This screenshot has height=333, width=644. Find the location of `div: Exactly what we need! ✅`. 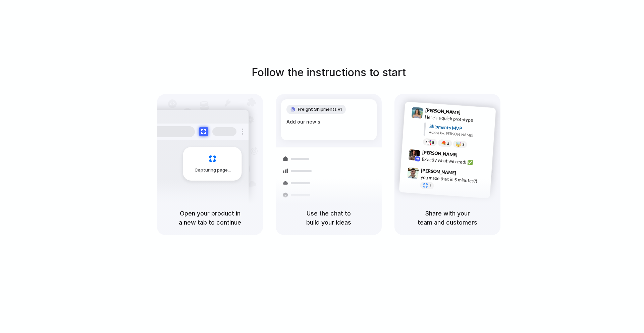

div: Exactly what we need! ✅ is located at coordinates (455, 162).